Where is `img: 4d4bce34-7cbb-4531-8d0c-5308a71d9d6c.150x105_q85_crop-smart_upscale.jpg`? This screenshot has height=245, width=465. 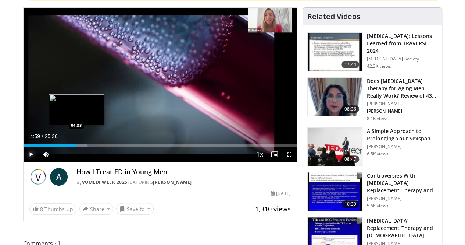
img: 4d4bce34-7cbb-4531-8d0c-5308a71d9d6c.150x105_q85_crop-smart_upscale.jpg is located at coordinates (335, 97).